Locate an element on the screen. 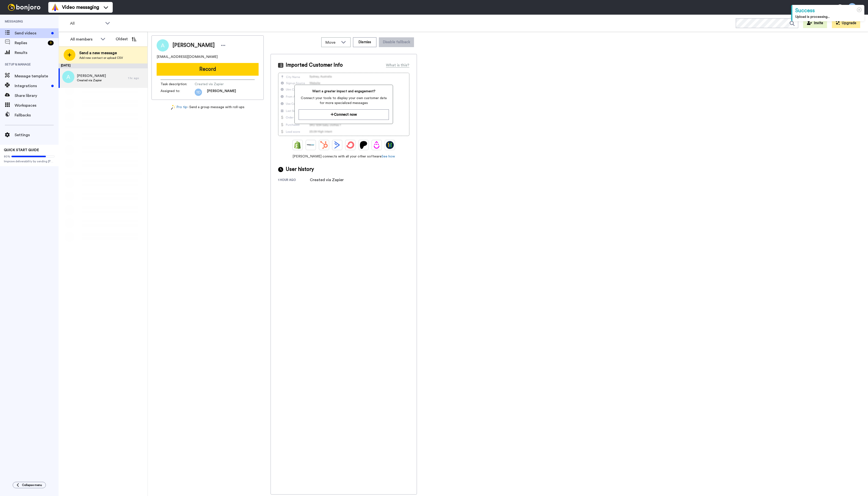 Image resolution: width=868 pixels, height=496 pixels. span: All is located at coordinates (86, 24).